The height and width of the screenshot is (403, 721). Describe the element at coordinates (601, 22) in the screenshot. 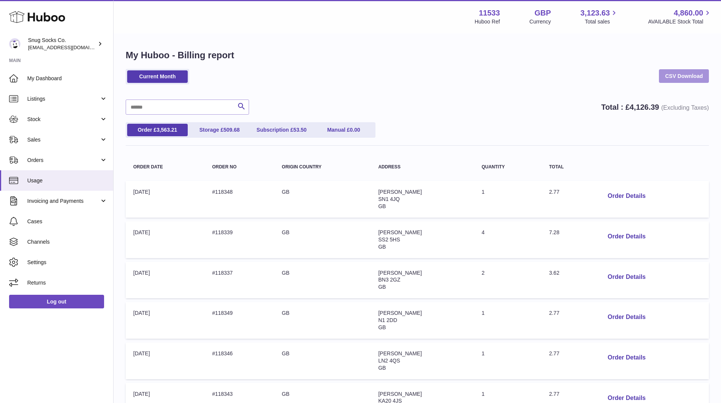

I see `span: Total sales` at that location.